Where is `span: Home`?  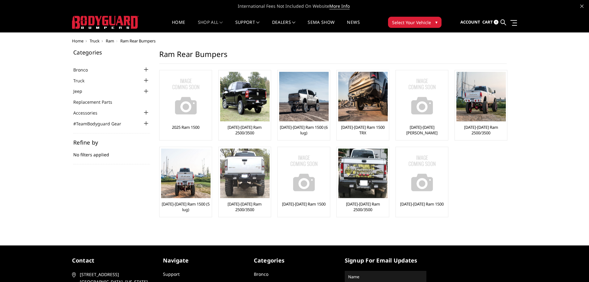
span: Home is located at coordinates (78, 41).